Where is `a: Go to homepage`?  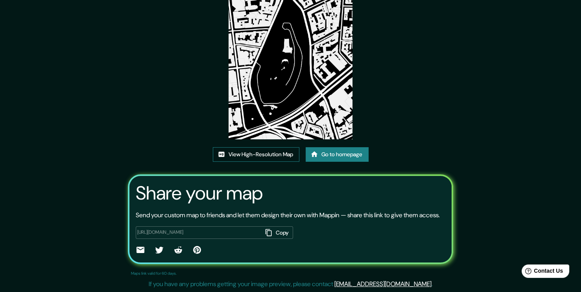
a: Go to homepage is located at coordinates (337, 154).